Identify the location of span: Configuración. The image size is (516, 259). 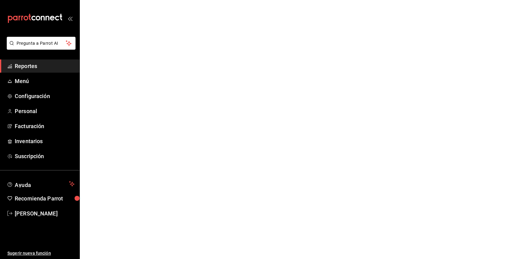
(45, 96).